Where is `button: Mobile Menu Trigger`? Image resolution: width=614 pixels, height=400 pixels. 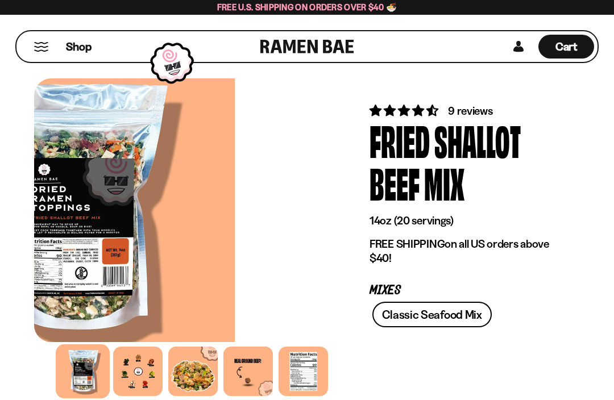 button: Mobile Menu Trigger is located at coordinates (41, 47).